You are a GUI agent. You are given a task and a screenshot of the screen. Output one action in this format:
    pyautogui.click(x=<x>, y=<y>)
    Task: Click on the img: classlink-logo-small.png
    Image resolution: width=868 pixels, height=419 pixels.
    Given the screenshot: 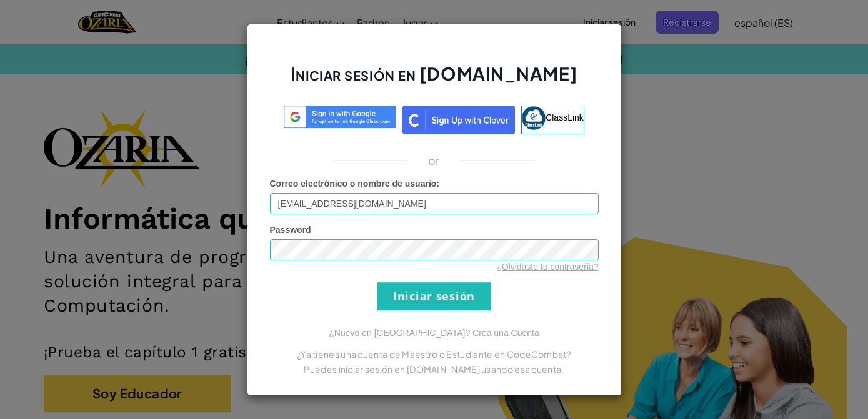 What is the action you would take?
    pyautogui.click(x=534, y=118)
    